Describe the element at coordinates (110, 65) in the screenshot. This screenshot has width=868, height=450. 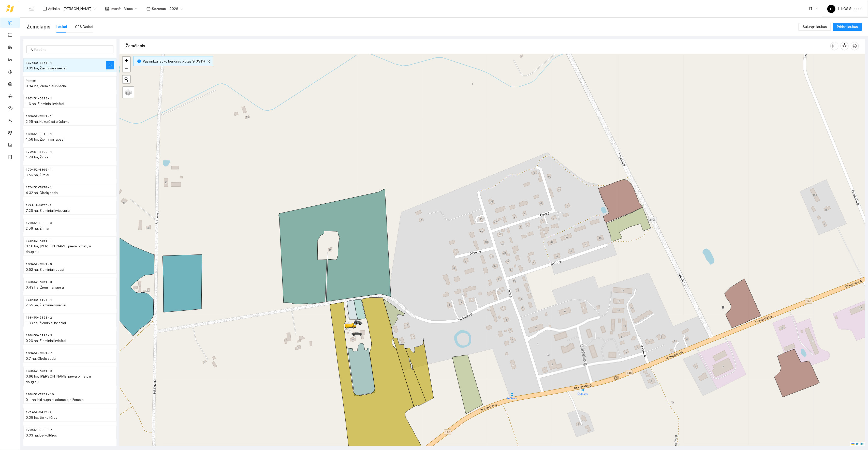
I see `span: arrow-right` at that location.